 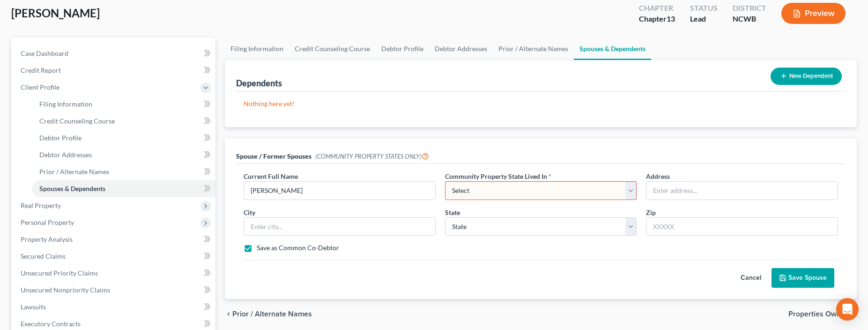 I want to click on i: chevron_left, so click(x=229, y=314).